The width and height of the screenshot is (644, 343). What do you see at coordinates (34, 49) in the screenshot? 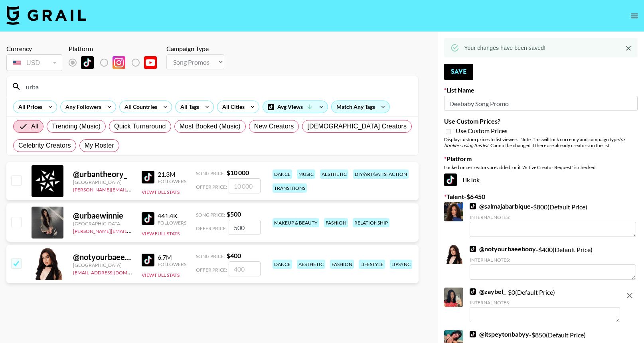
I see `div: Currency` at bounding box center [34, 49].